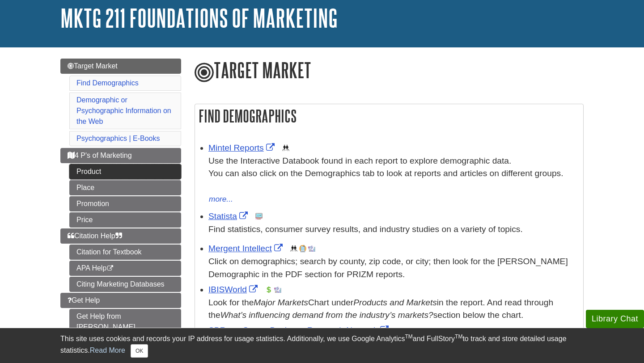  Describe the element at coordinates (303, 248) in the screenshot. I see `img: Company Information` at that location.